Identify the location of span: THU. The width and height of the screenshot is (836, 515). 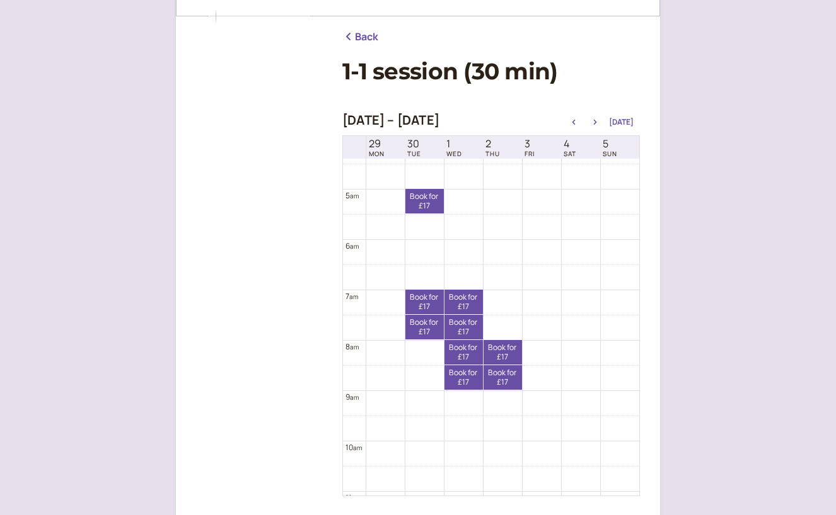
(492, 154).